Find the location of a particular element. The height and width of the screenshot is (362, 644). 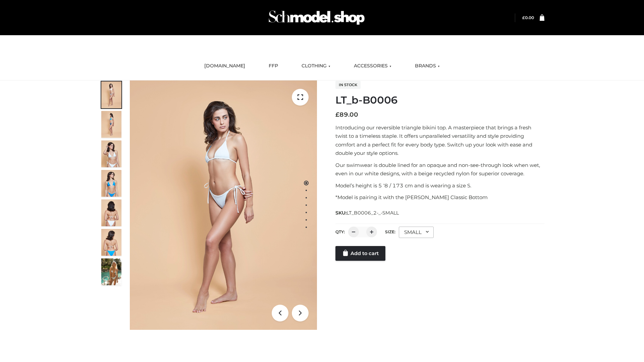

img: ArielClassicBikiniTop_CloudNine_AzureSky_OW114ECO_4-scaled.jpg is located at coordinates (111, 183).